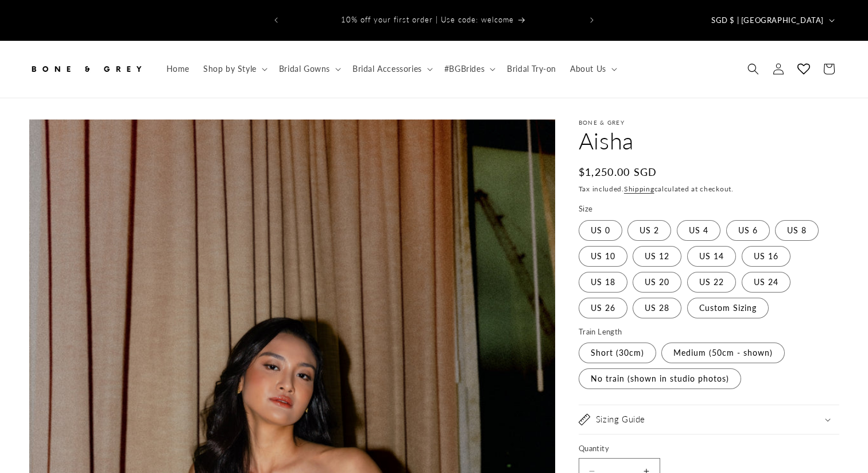 This screenshot has height=473, width=868. Describe the element at coordinates (754, 69) in the screenshot. I see `summary: Search` at that location.